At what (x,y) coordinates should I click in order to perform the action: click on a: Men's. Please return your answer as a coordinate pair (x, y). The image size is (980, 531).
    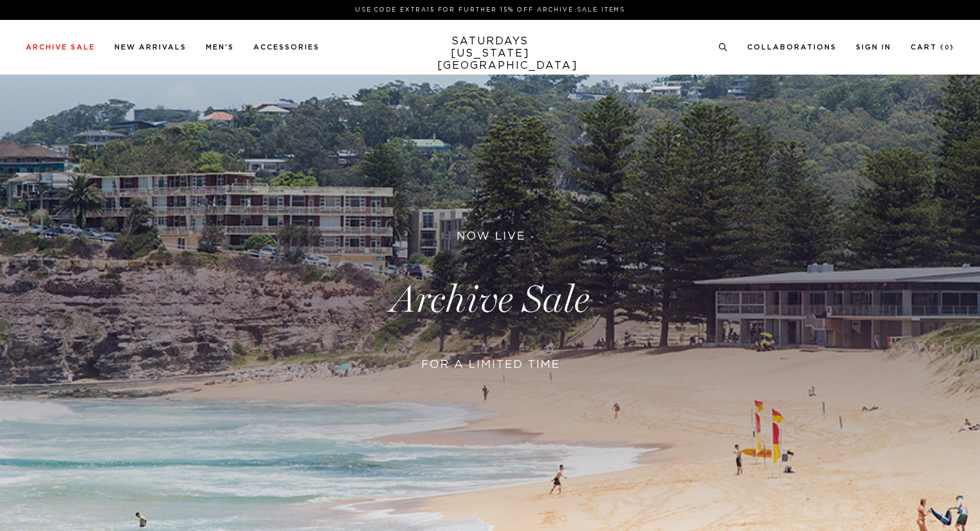
    Looking at the image, I should click on (220, 47).